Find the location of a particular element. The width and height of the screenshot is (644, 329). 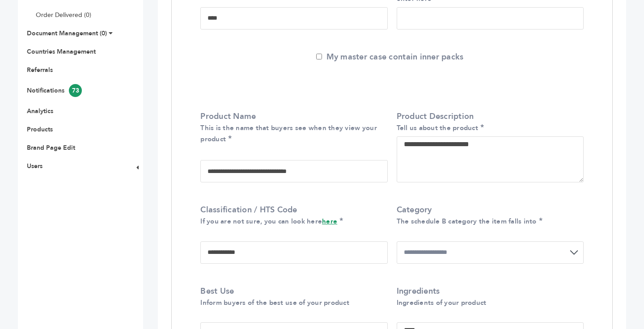

a: Referrals is located at coordinates (40, 70).